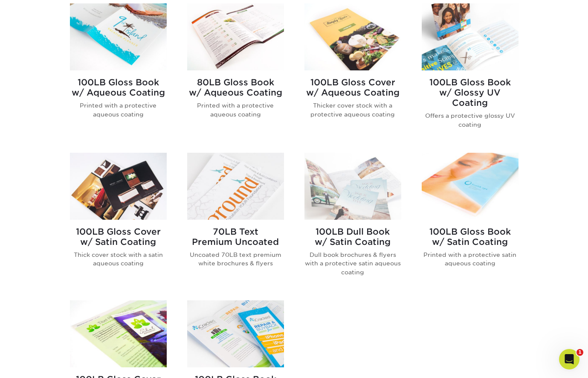 The image size is (588, 378). Describe the element at coordinates (470, 237) in the screenshot. I see `h2: 100LB Gloss Book w/ Satin Coating` at that location.